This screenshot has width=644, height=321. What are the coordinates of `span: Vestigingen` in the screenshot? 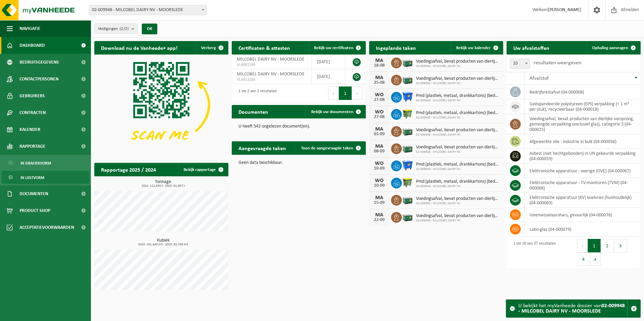 It's located at (113, 29).